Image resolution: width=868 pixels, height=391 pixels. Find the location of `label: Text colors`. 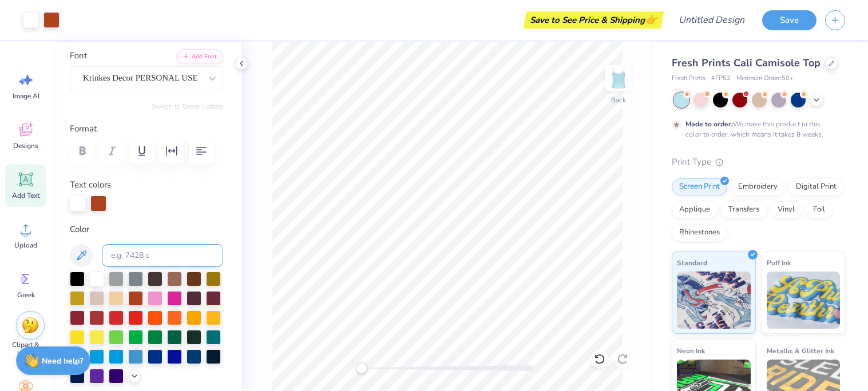

label: Text colors is located at coordinates (90, 185).